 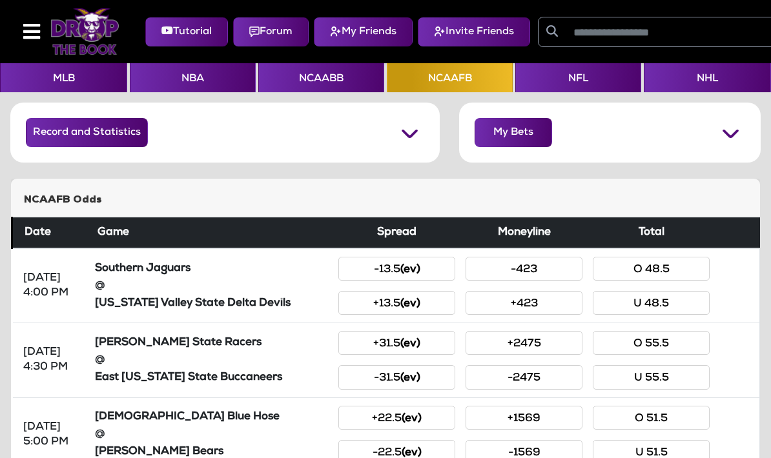 I want to click on button: -2475, so click(x=523, y=377).